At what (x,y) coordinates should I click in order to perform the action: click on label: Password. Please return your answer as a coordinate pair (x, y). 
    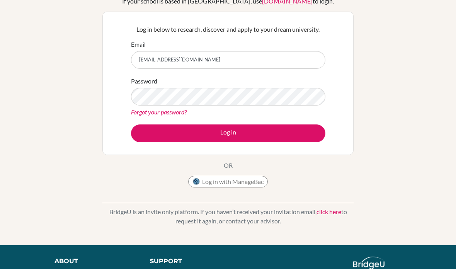
    Looking at the image, I should click on (144, 81).